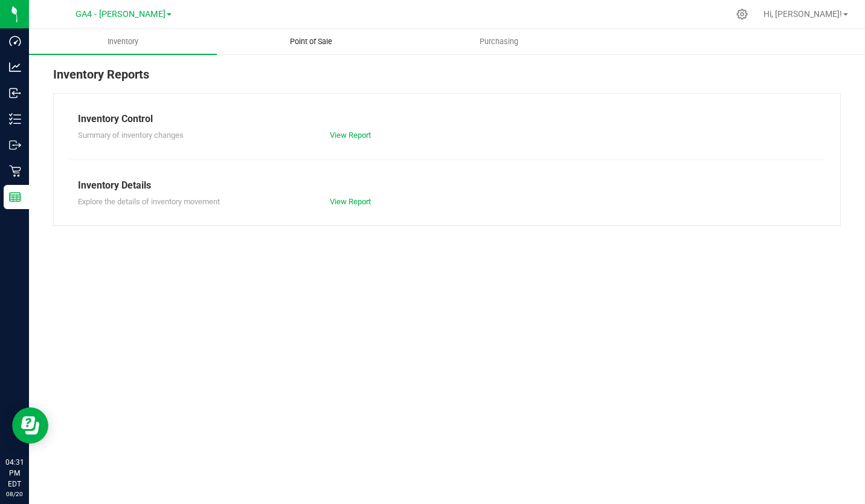 The image size is (865, 504). What do you see at coordinates (447, 185) in the screenshot?
I see `div: Inventory Details` at bounding box center [447, 185].